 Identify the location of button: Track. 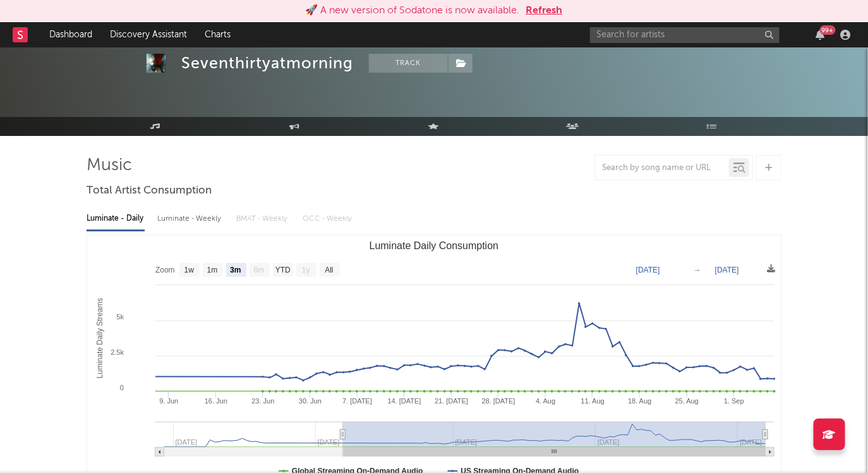
(408, 63).